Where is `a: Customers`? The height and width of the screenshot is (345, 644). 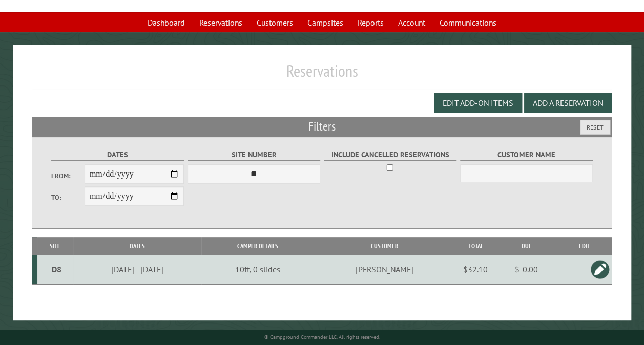
a: Customers is located at coordinates (275, 23).